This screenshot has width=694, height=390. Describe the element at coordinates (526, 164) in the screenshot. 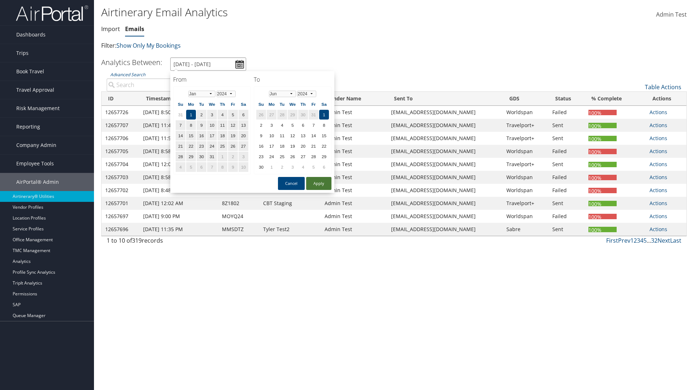

I see `td: Travelport+` at that location.